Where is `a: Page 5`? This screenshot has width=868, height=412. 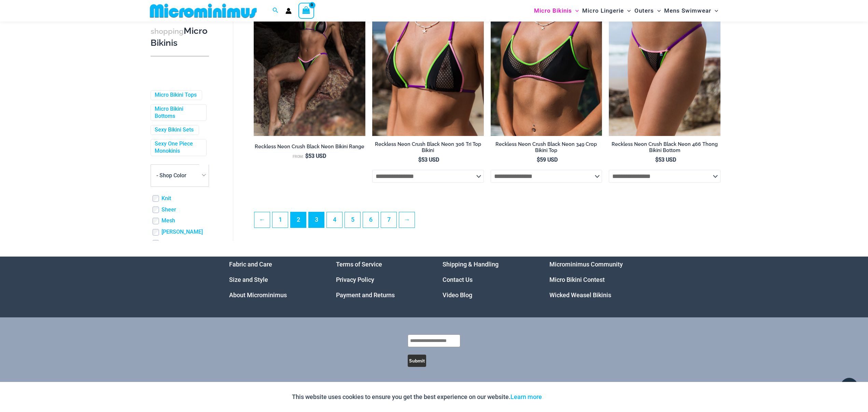 a: Page 5 is located at coordinates (352, 220).